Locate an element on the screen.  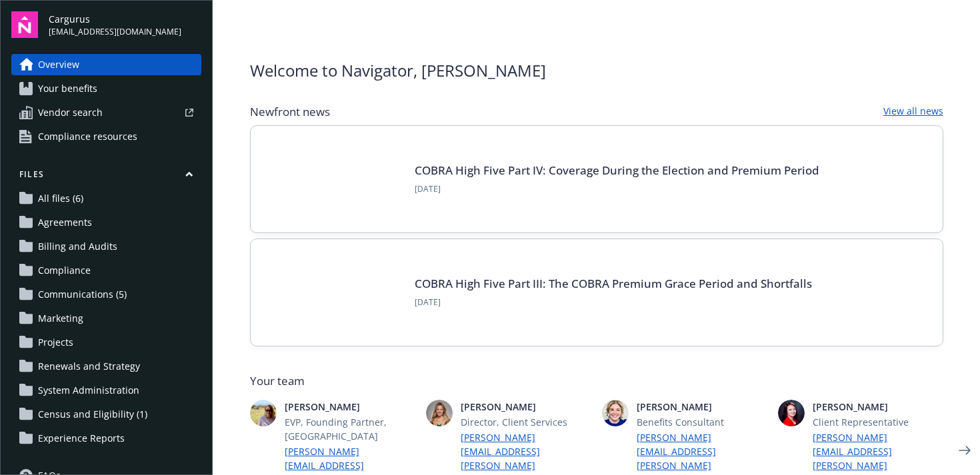
span: Compliance is located at coordinates (64, 271).